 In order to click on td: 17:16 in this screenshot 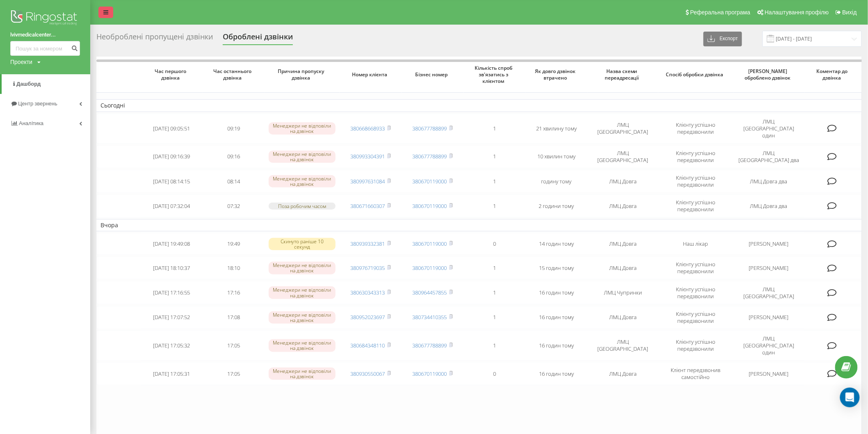, I will do `click(233, 292)`.